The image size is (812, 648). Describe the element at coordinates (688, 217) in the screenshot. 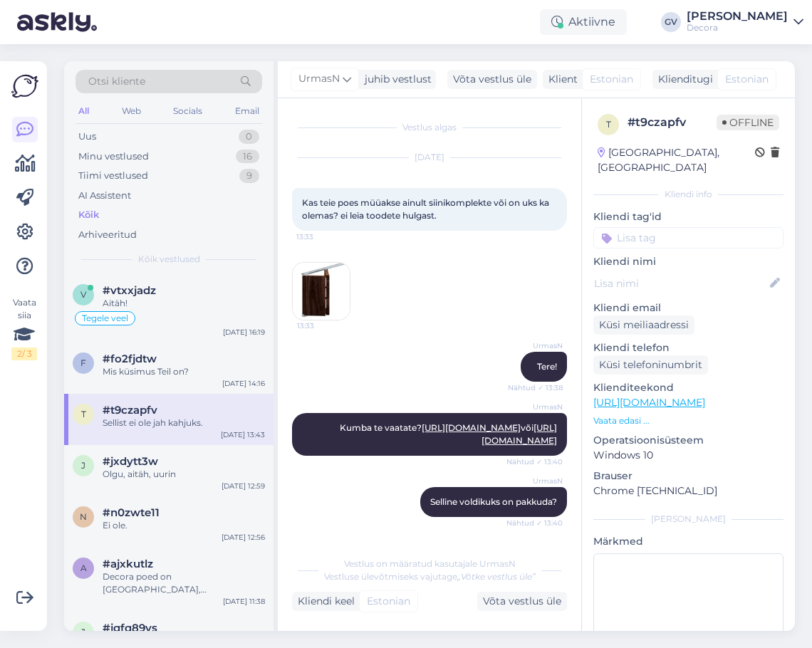

I see `p: Kliendi tag'id` at that location.